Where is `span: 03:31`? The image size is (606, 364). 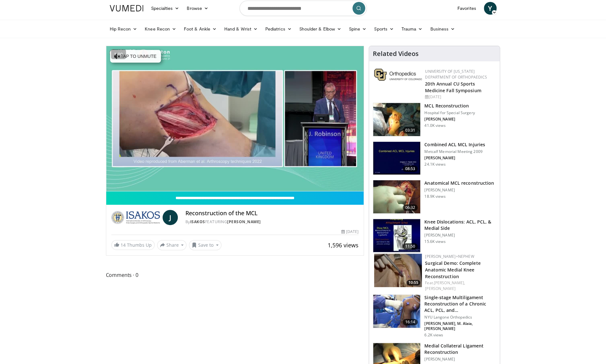
span: 03:31 is located at coordinates (411, 130).